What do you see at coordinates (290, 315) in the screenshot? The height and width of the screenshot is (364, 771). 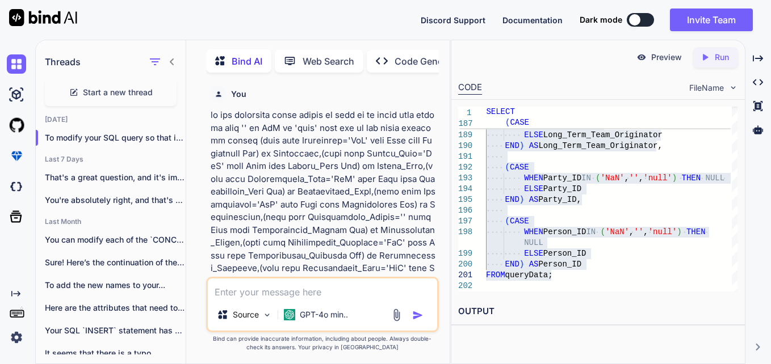 I see `img: GPT-4o mini` at bounding box center [290, 315].